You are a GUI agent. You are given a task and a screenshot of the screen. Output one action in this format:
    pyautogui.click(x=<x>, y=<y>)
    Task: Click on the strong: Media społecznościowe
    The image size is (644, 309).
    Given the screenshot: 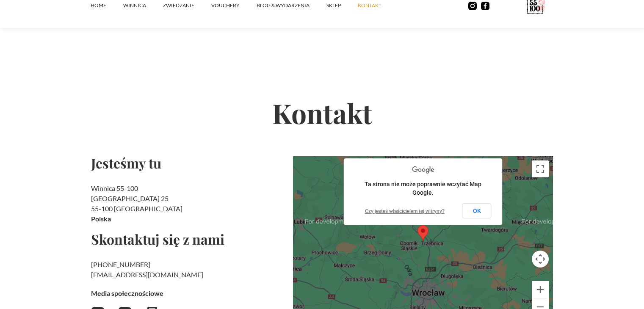 What is the action you would take?
    pyautogui.click(x=127, y=293)
    